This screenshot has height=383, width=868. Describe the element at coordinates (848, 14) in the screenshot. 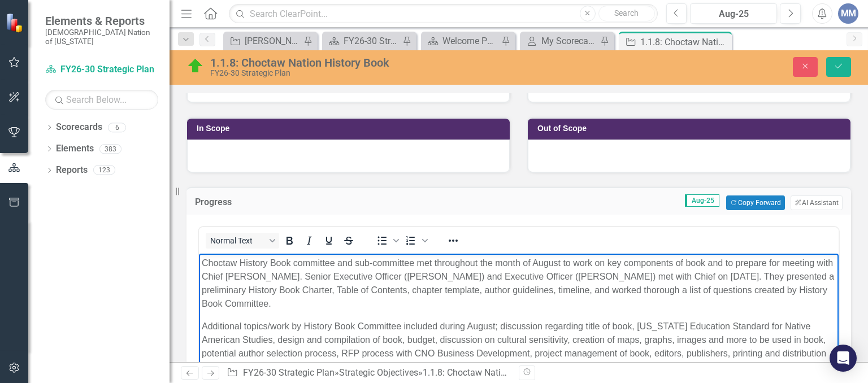

I see `button: MM` at that location.